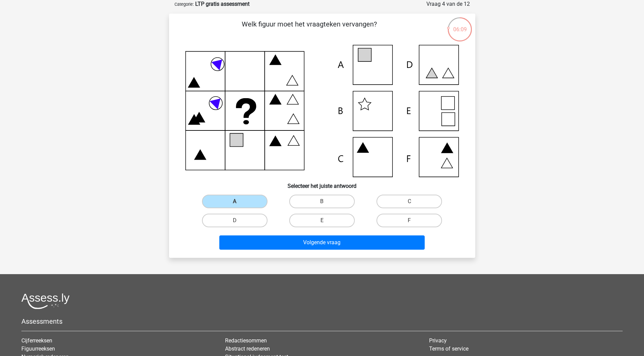 The height and width of the screenshot is (356, 644). What do you see at coordinates (438, 340) in the screenshot?
I see `a: Privacy` at bounding box center [438, 340].